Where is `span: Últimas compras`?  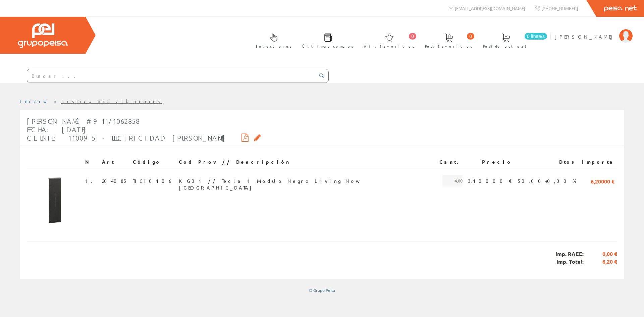 span: Últimas compras is located at coordinates (327, 46).